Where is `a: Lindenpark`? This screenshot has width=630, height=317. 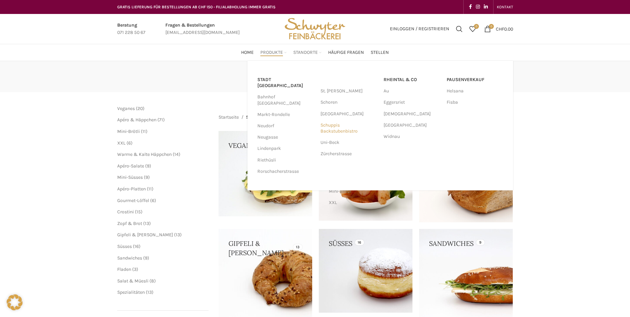 a: Lindenpark is located at coordinates (286, 148).